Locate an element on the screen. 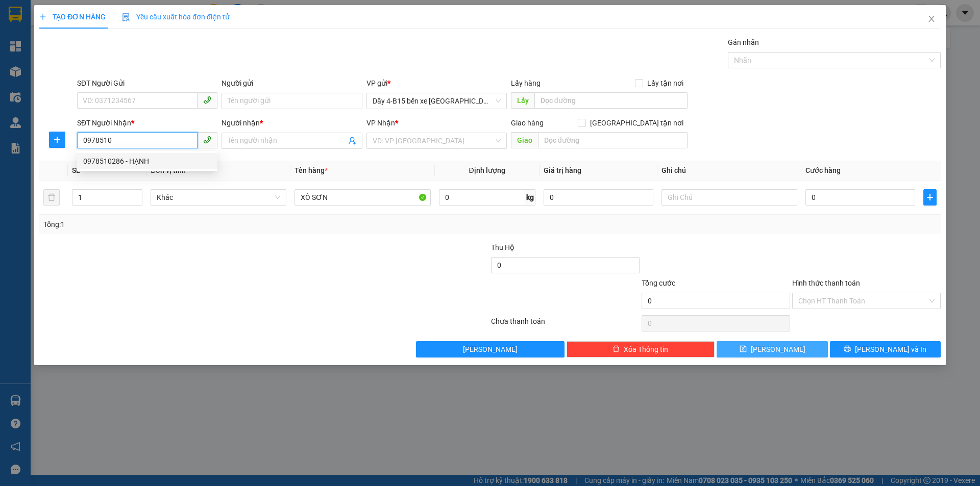 The height and width of the screenshot is (486, 980). span: printer is located at coordinates (847, 350).